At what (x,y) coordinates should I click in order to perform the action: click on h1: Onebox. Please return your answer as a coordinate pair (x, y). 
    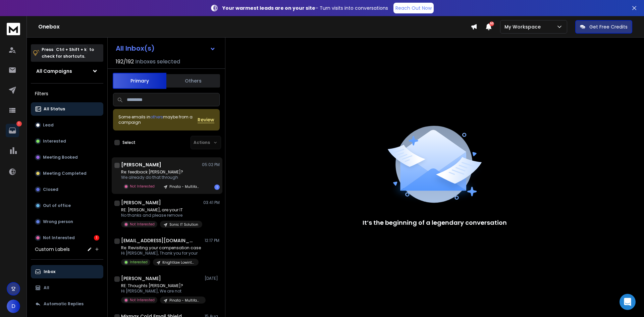
    Looking at the image, I should click on (254, 27).